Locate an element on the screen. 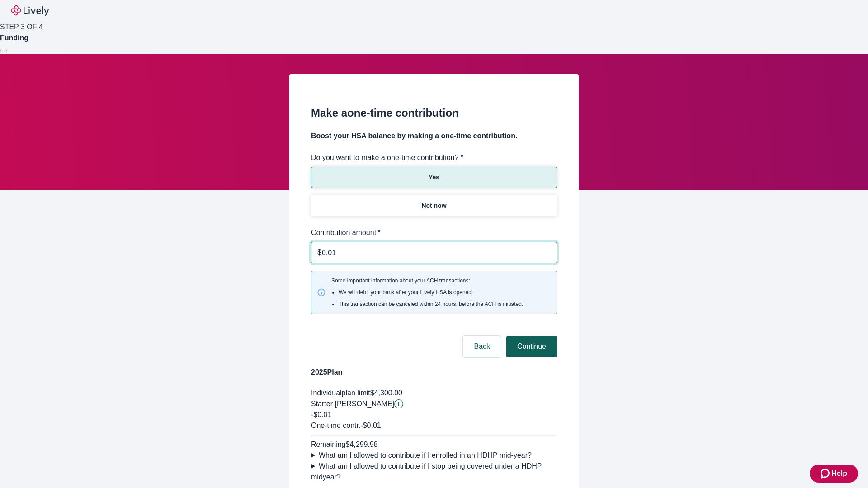 The image size is (868, 488). svg: Starter penny details is located at coordinates (399, 404).